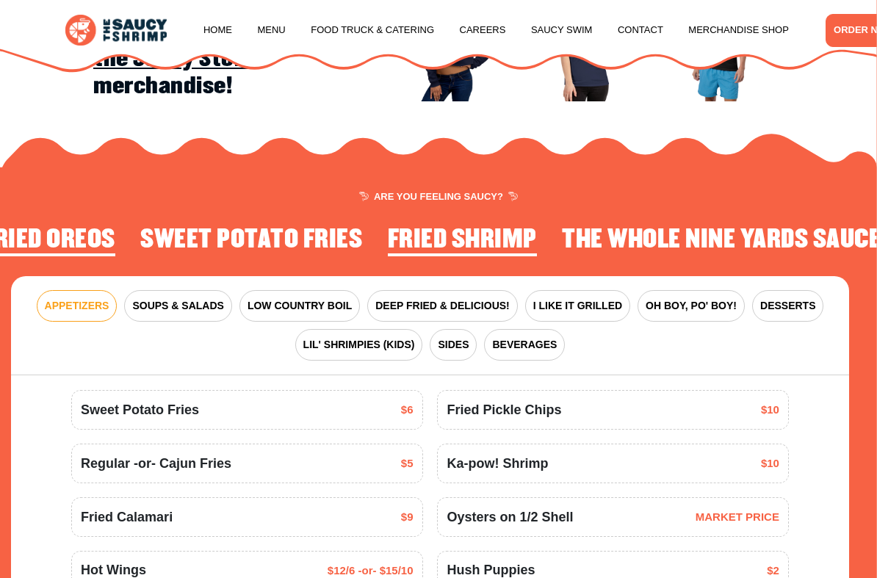  What do you see at coordinates (577, 306) in the screenshot?
I see `button: I LIKE IT GRILLED` at bounding box center [577, 306].